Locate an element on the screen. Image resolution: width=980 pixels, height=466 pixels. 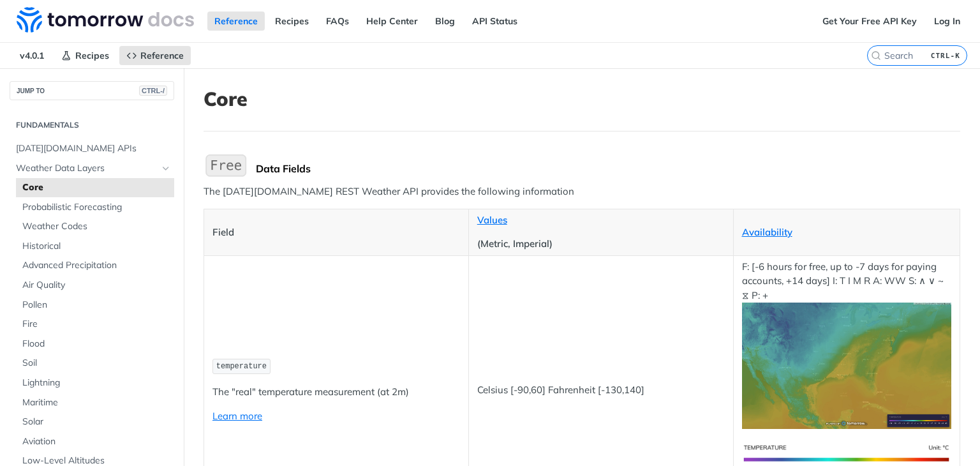
span: Historical is located at coordinates (97, 247).